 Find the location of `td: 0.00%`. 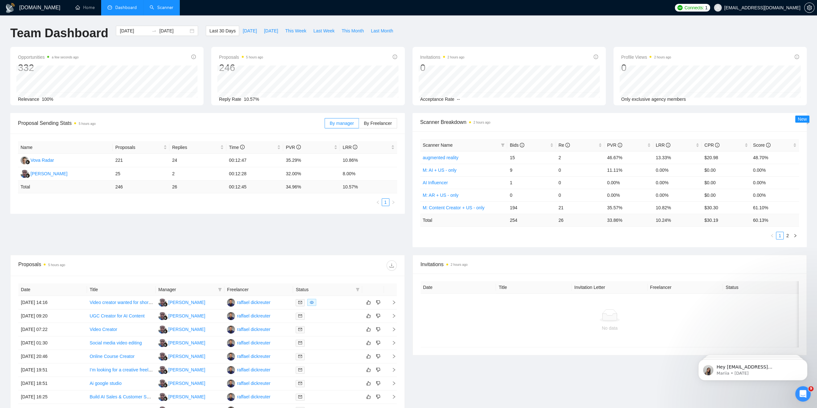

td: 0.00% is located at coordinates (678, 182).